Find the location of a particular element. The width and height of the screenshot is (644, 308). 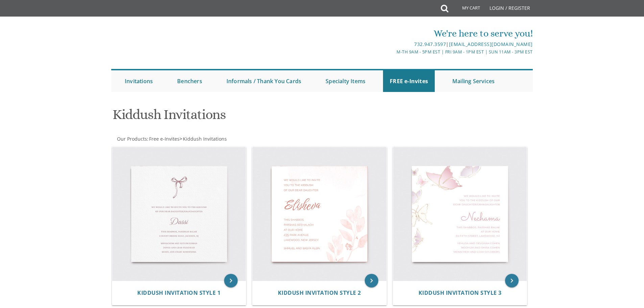

h1: Kiddush Invitations is located at coordinates (251, 117).